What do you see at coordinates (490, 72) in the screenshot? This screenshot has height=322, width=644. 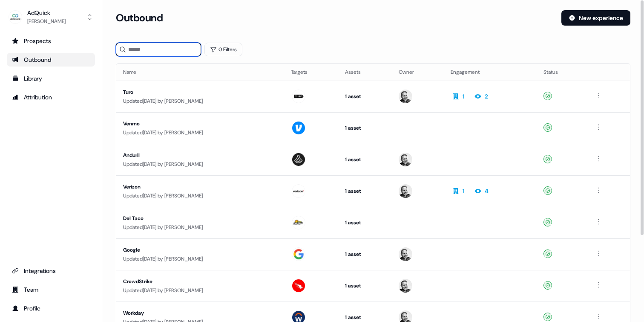 I see `th: Engagement` at bounding box center [490, 72].